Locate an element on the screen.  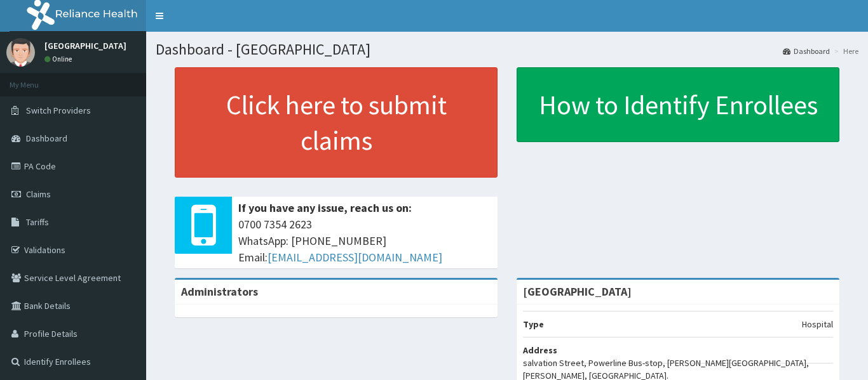
a: Click here to submit claims is located at coordinates (336, 122).